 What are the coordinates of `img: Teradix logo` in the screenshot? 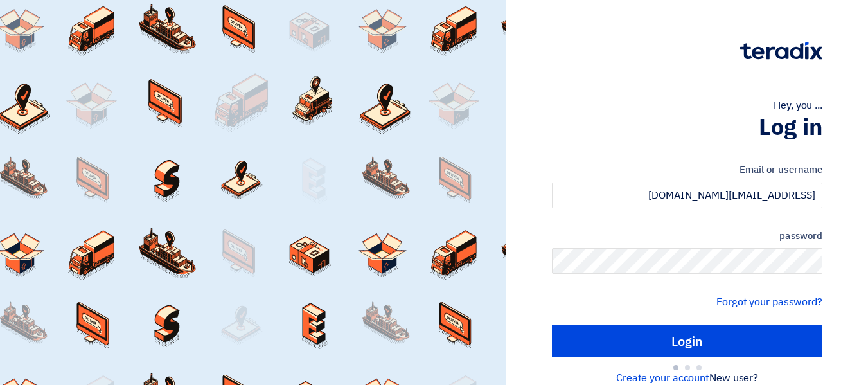 It's located at (781, 51).